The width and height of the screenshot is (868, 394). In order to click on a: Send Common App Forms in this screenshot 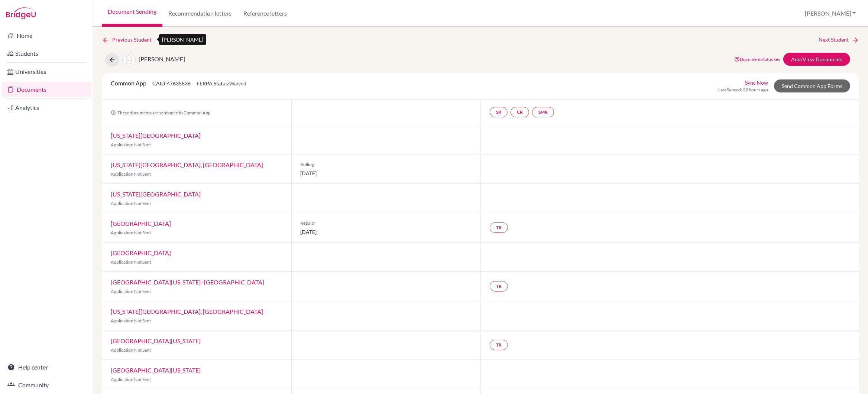, I will do `click(812, 86)`.